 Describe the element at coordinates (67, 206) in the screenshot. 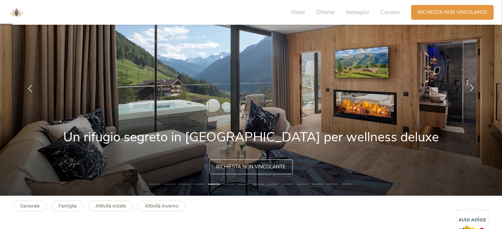

I see `a: Famiglia` at that location.